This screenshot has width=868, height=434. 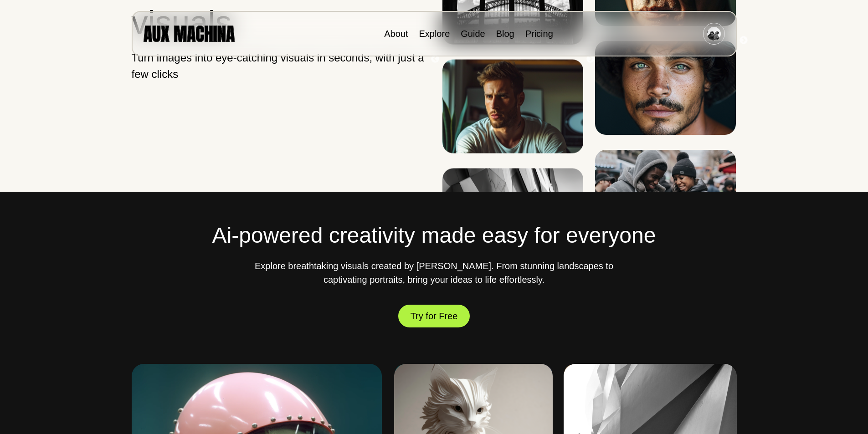 I want to click on h2: Ai-powered creativity made easy for everyone, so click(x=434, y=235).